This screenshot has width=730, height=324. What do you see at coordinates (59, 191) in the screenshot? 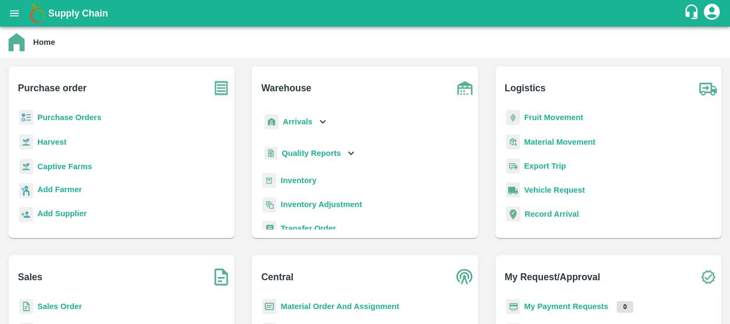
I see `a: Add Farmer` at bounding box center [59, 191].